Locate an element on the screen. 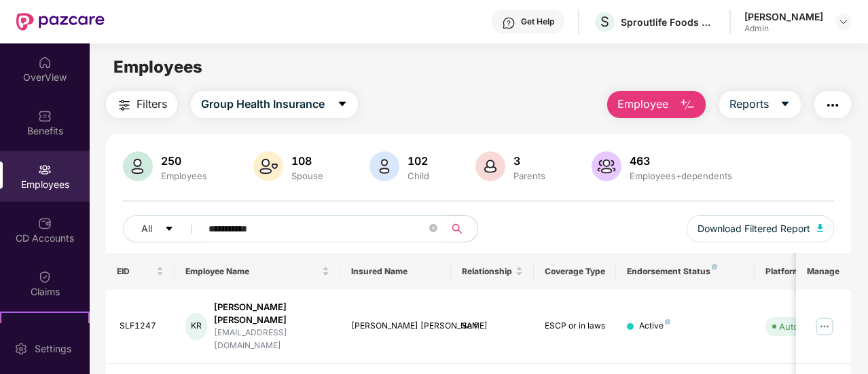 This screenshot has width=868, height=374. div: Self is located at coordinates (492, 326).